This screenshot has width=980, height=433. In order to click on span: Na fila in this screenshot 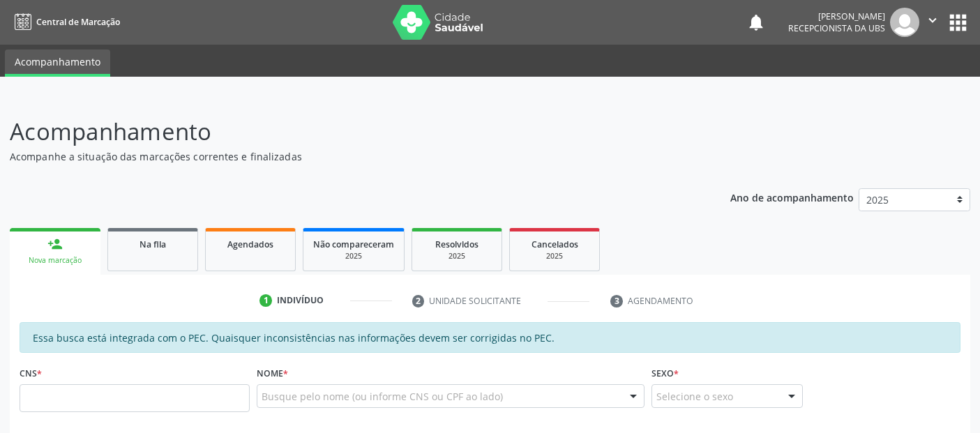, I will do `click(153, 244)`.